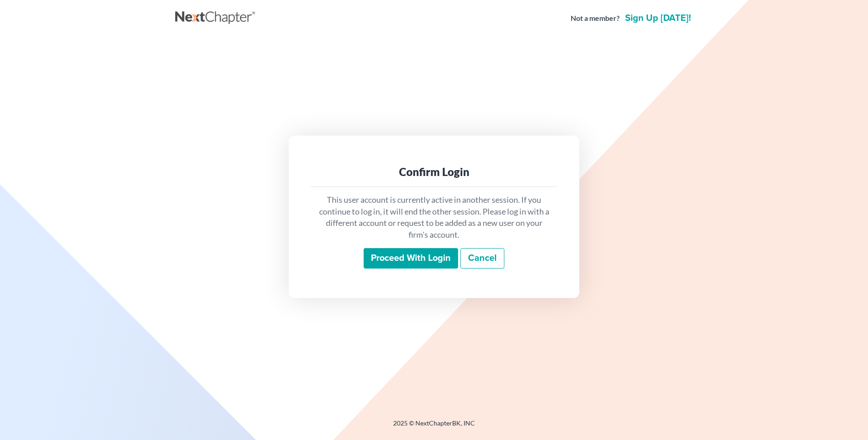 The height and width of the screenshot is (440, 868). What do you see at coordinates (595, 18) in the screenshot?
I see `strong: Not a member?` at bounding box center [595, 18].